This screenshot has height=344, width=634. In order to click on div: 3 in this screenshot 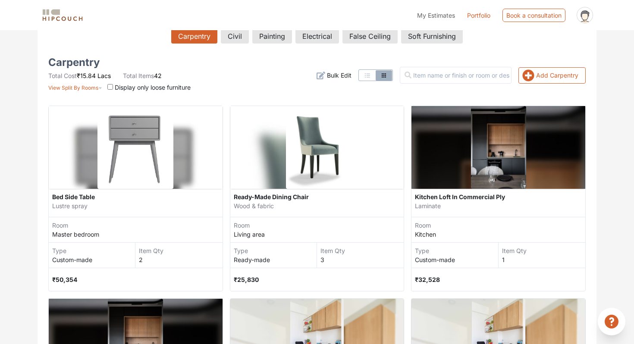, I will do `click(362, 260)`.